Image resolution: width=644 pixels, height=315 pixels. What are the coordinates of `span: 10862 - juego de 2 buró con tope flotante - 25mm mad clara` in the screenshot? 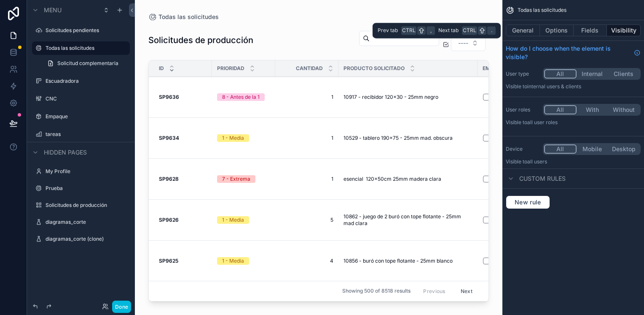 It's located at (408, 220).